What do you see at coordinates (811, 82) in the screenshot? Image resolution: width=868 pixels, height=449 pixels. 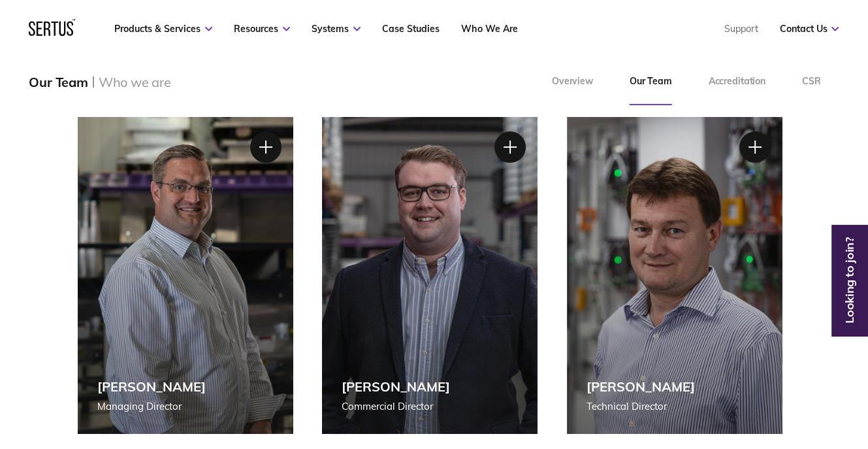 I see `a: CSR` at bounding box center [811, 82].